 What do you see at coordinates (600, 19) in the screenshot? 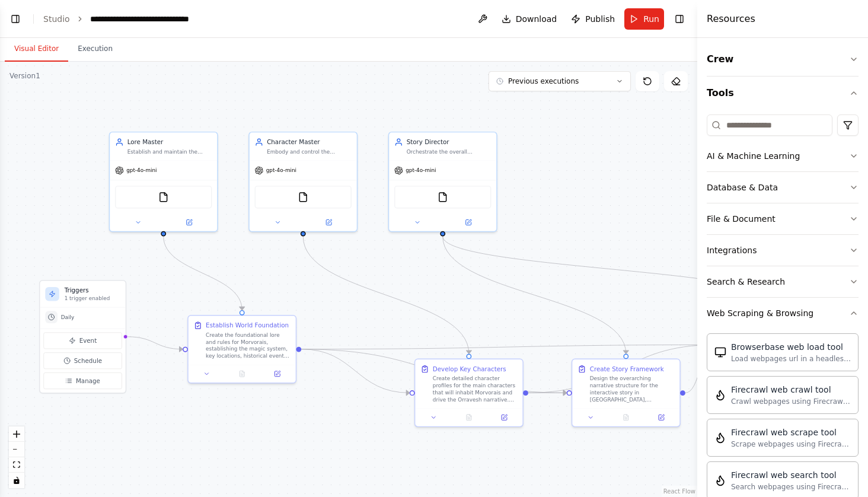
I see `span: Publish` at bounding box center [600, 19].